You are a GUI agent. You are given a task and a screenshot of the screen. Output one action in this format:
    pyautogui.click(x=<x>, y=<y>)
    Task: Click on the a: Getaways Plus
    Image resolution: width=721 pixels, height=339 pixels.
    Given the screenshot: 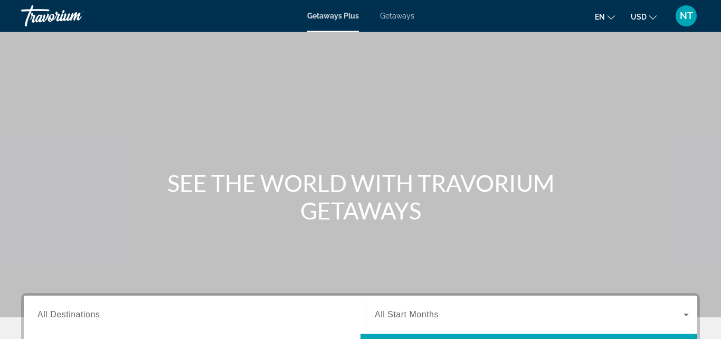 What is the action you would take?
    pyautogui.click(x=333, y=16)
    